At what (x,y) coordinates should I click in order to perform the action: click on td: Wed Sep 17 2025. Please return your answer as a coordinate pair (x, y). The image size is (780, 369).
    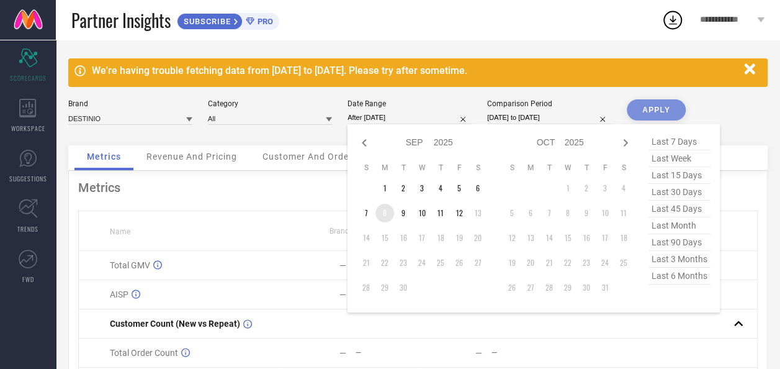
    Looking at the image, I should click on (422, 238).